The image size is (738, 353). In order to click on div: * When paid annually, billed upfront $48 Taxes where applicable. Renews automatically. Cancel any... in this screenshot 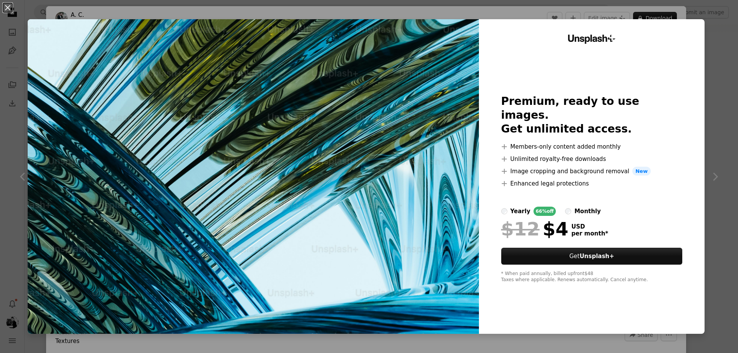, I will do `click(592, 277)`.